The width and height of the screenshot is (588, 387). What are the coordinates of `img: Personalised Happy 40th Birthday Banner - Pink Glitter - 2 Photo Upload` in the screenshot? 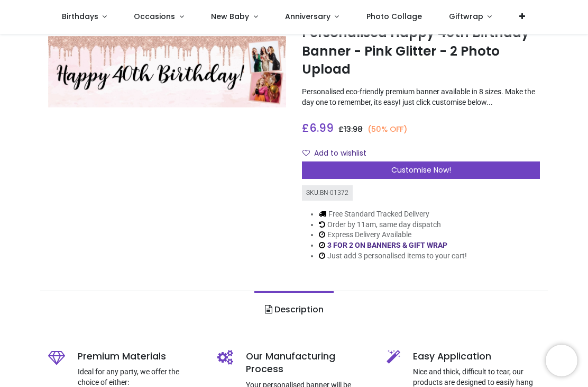 It's located at (167, 72).